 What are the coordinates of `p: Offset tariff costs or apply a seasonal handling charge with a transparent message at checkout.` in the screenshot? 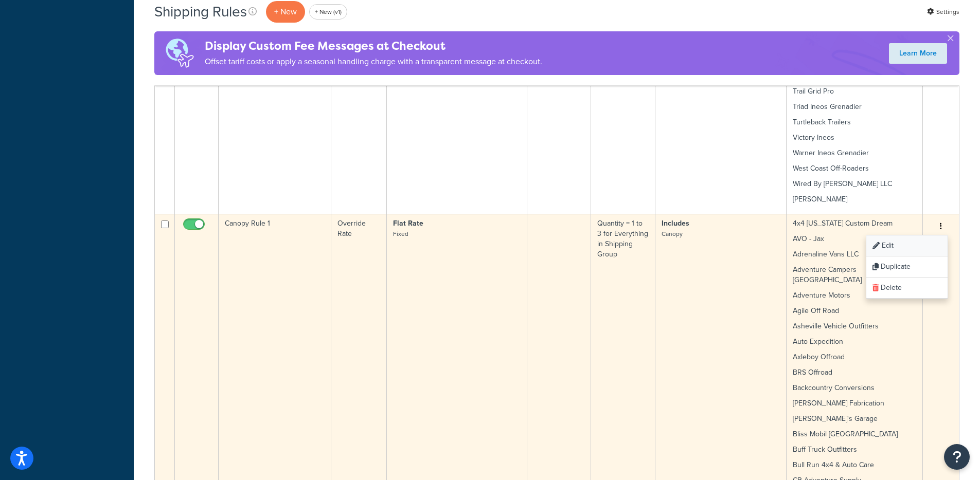 It's located at (374, 62).